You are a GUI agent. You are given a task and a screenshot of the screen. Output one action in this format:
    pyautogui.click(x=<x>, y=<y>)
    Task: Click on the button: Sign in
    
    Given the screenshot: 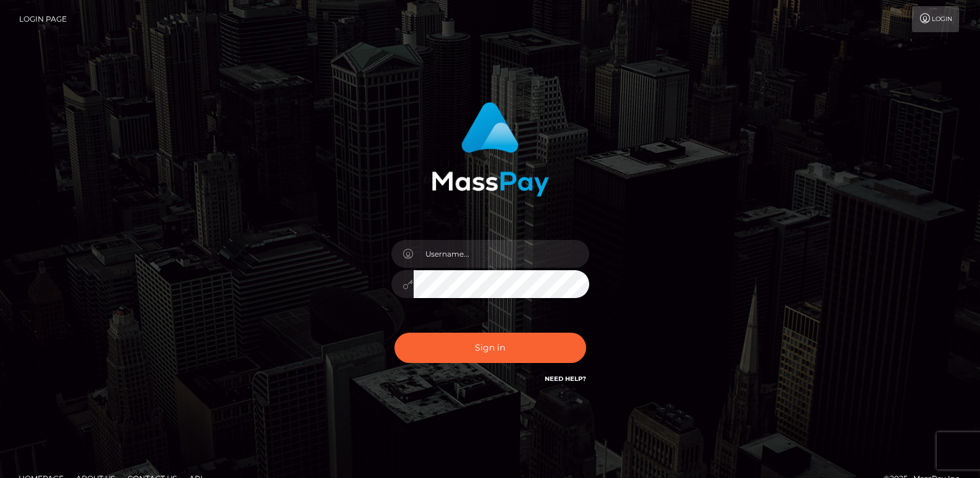 What is the action you would take?
    pyautogui.click(x=490, y=348)
    